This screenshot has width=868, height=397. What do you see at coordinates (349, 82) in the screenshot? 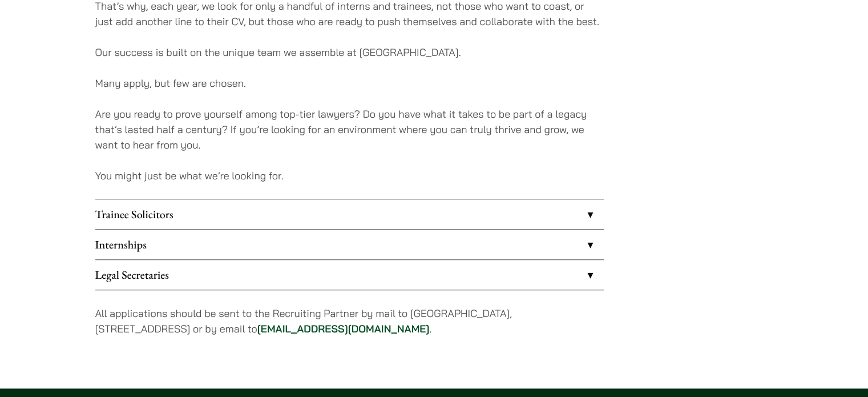
I see `p: Many apply, but few are chosen.` at bounding box center [349, 82].